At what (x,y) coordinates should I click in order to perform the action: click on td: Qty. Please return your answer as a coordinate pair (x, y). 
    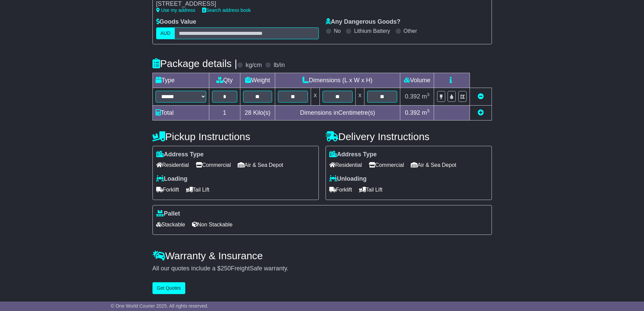
    Looking at the image, I should click on (224, 80).